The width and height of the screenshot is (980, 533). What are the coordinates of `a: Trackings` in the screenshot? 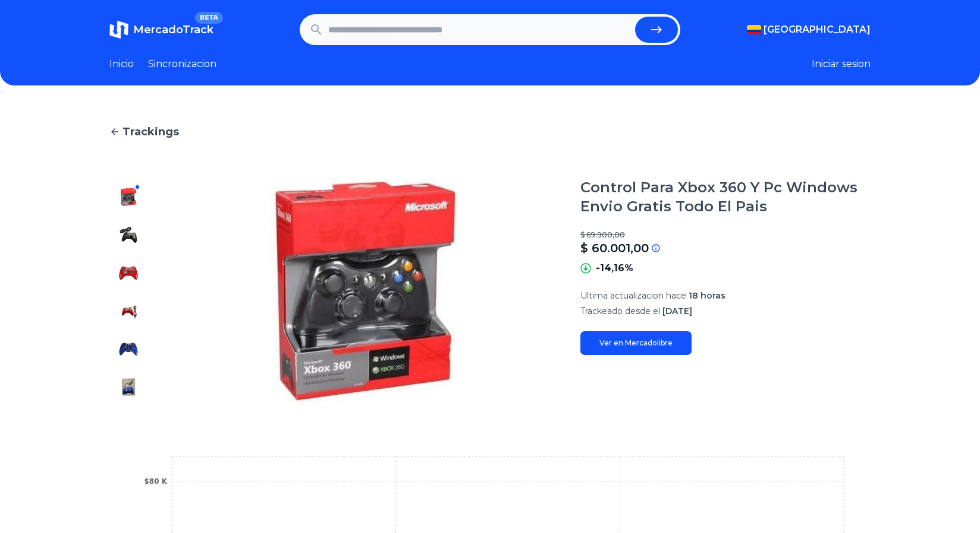 It's located at (490, 132).